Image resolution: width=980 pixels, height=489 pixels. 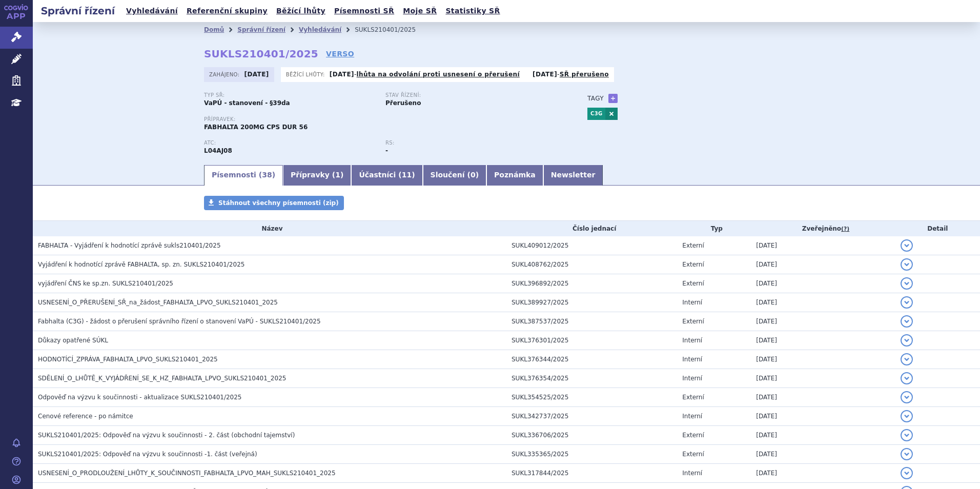 I want to click on li: SUKLS210401/2025, so click(x=391, y=30).